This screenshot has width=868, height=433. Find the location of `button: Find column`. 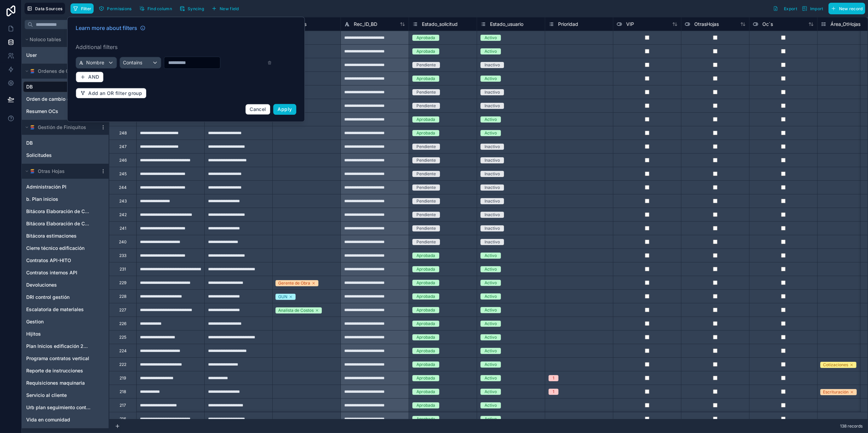

button: Find column is located at coordinates (156, 9).